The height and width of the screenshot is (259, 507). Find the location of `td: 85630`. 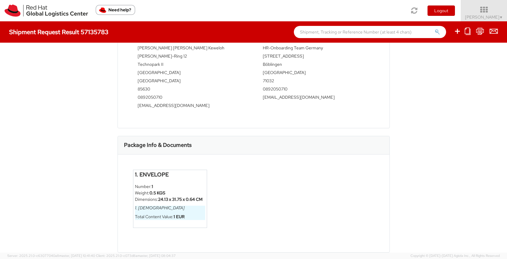

td: 85630 is located at coordinates (191, 90).